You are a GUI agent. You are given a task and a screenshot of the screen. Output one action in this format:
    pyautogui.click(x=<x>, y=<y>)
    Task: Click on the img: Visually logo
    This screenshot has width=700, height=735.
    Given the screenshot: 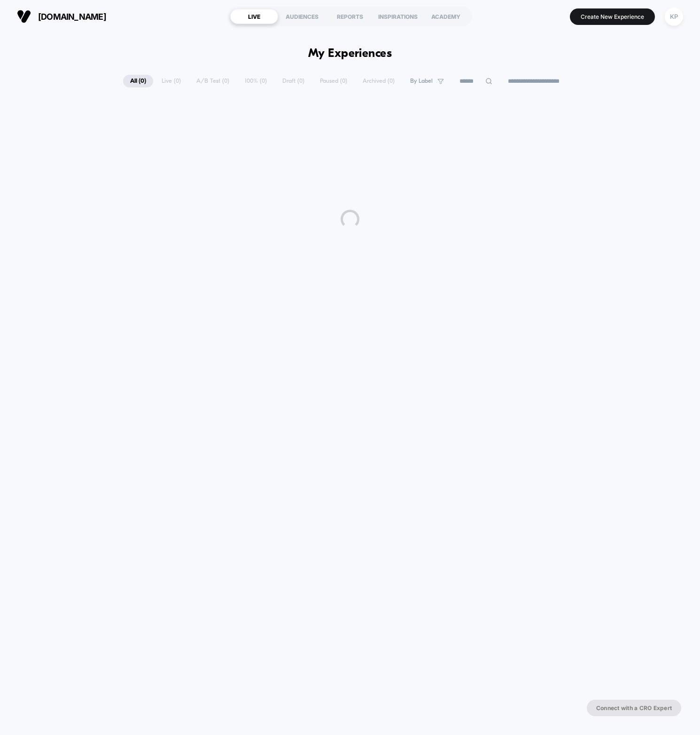 What is the action you would take?
    pyautogui.click(x=24, y=17)
    